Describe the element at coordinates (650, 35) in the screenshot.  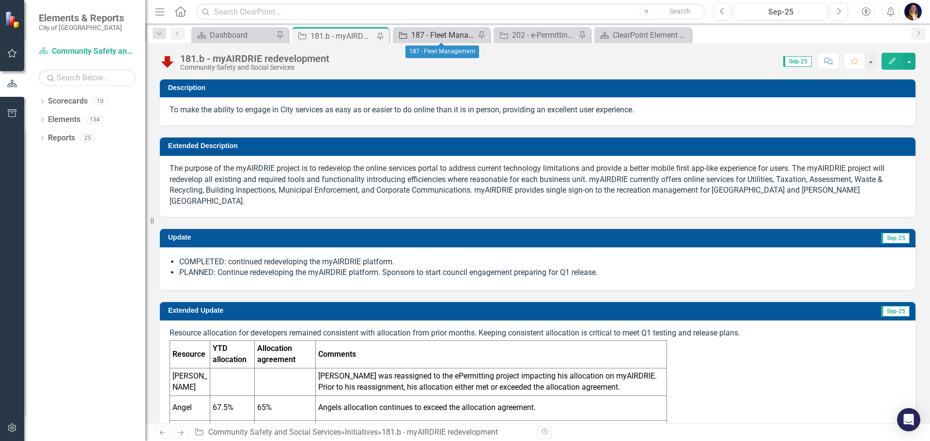
I see `div: ClearPoint Element Definitions` at that location.